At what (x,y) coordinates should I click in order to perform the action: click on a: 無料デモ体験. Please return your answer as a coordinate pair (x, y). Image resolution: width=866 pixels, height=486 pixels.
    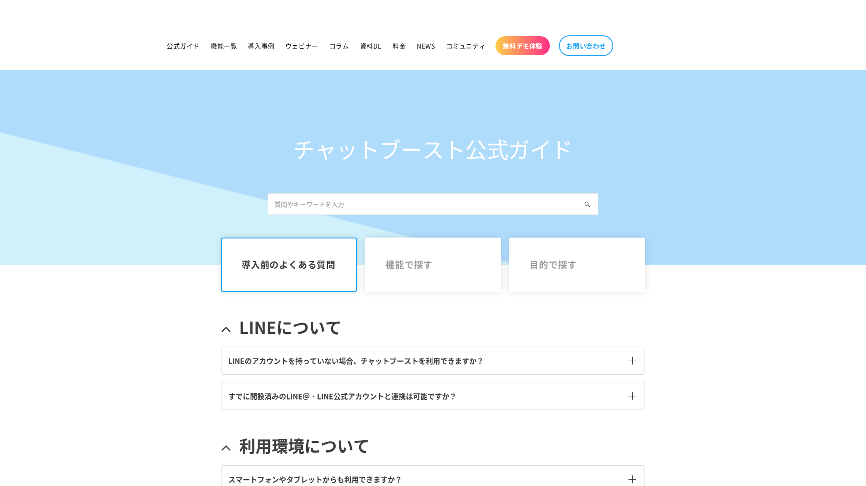
    Looking at the image, I should click on (523, 46).